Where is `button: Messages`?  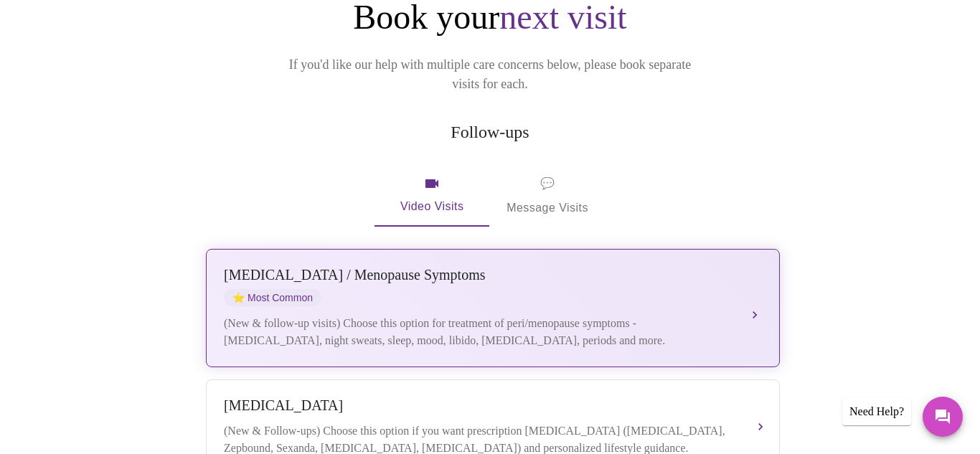
button: Messages is located at coordinates (943, 416).